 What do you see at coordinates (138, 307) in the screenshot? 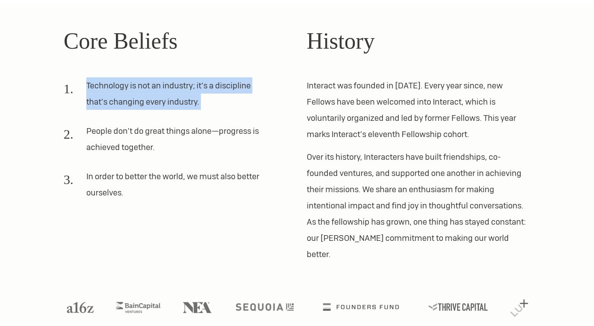
I see `img: Bain Capital Ventures logo` at bounding box center [138, 307].